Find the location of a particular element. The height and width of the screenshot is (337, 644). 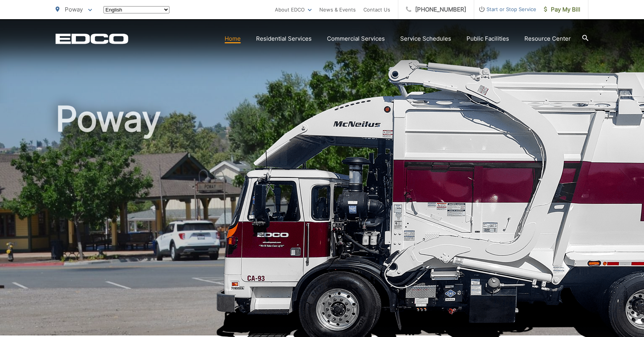

a: EDCD logo. Return to the homepage. is located at coordinates (92, 39).